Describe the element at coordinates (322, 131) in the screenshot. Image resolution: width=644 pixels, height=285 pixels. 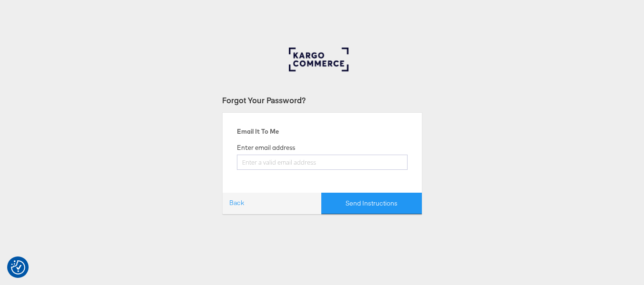
I see `div: Email It To Me` at that location.